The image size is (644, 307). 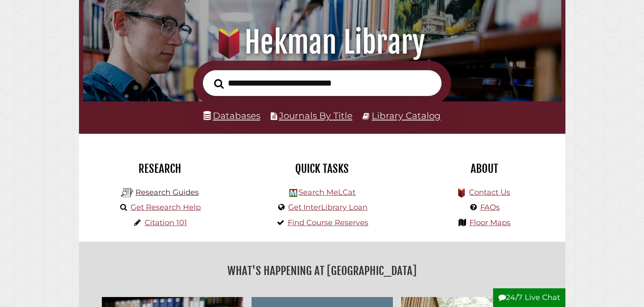 What do you see at coordinates (490, 193) in the screenshot?
I see `a: Contact Us` at bounding box center [490, 193].